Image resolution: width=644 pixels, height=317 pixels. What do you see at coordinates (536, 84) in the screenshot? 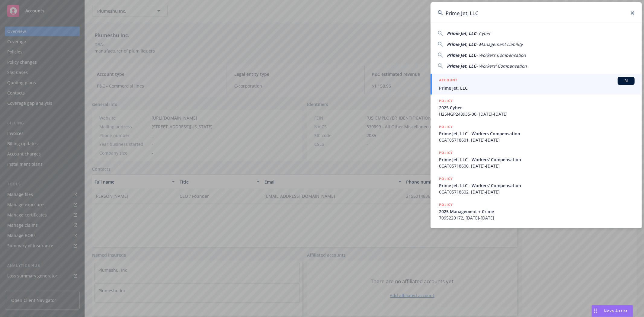
I see `a: ACCOUNTBIPrime Jet, LLC` at bounding box center [536, 84].